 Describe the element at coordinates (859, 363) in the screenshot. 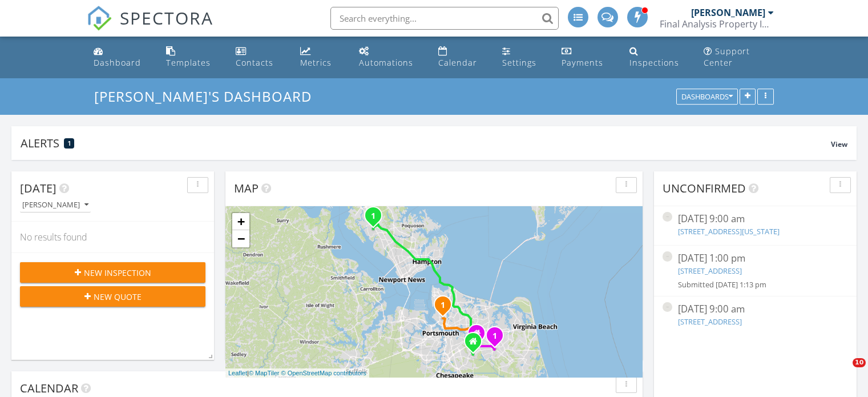

I see `span: 10` at that location.